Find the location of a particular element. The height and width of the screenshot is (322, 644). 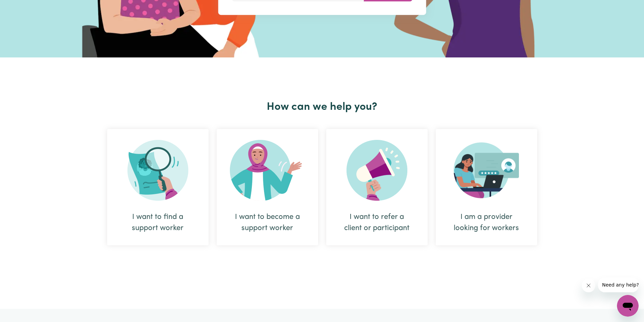

h2: How can we help you? is located at coordinates (322, 107).